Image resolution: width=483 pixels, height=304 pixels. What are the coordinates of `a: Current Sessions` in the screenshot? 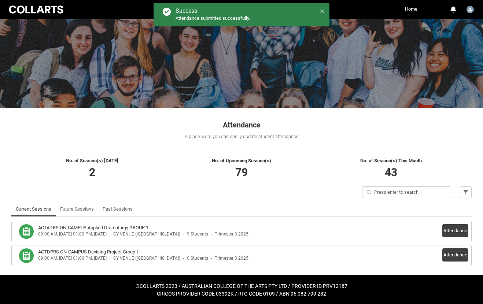 It's located at (33, 209).